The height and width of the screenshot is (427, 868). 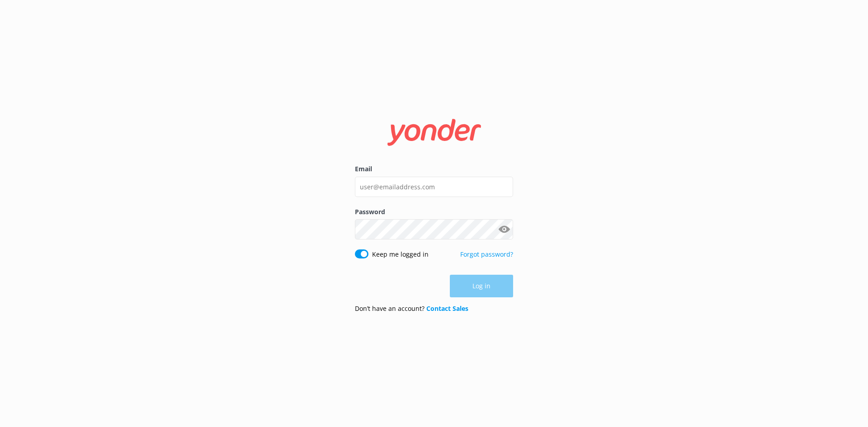 What do you see at coordinates (434, 169) in the screenshot?
I see `label: Email` at bounding box center [434, 169].